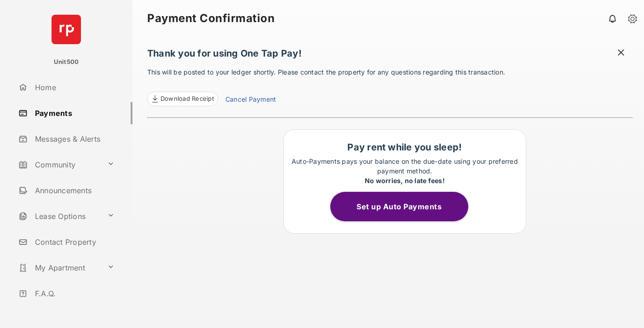 Image resolution: width=644 pixels, height=328 pixels. What do you see at coordinates (405, 206) in the screenshot?
I see `a: Set up Auto Payments` at bounding box center [405, 206].